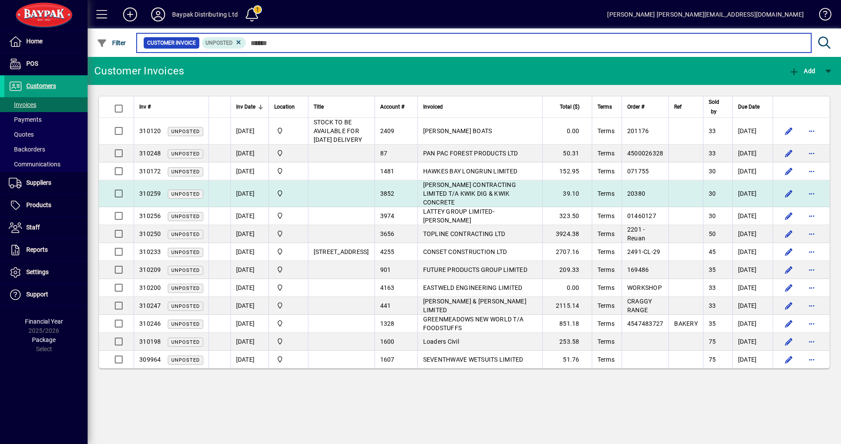 This screenshot has height=444, width=841. Describe the element at coordinates (318, 107) in the screenshot. I see `span: Title` at that location.